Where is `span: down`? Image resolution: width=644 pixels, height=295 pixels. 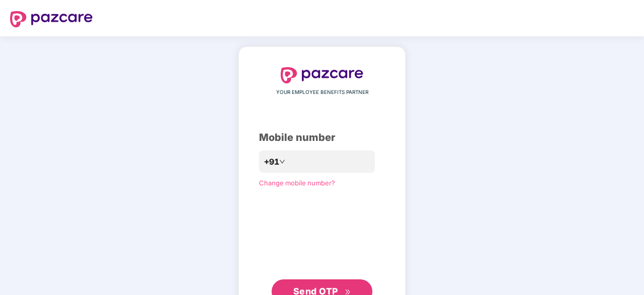 span: down is located at coordinates (282, 162).